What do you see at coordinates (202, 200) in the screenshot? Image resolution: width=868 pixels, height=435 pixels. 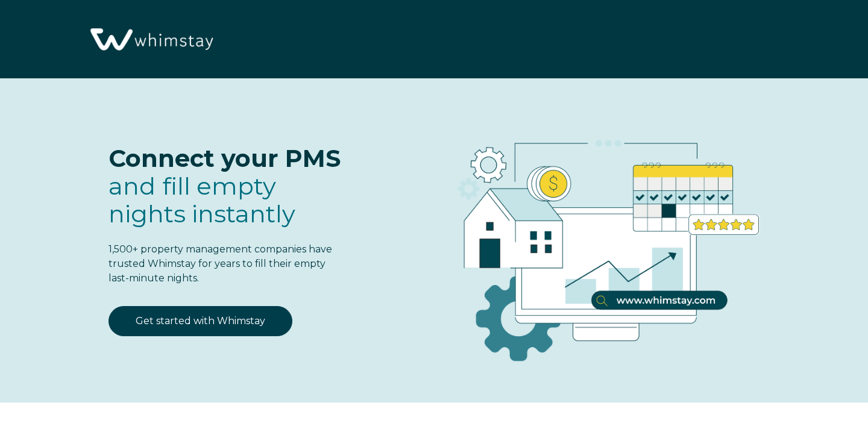 I see `span: and` at bounding box center [202, 200].